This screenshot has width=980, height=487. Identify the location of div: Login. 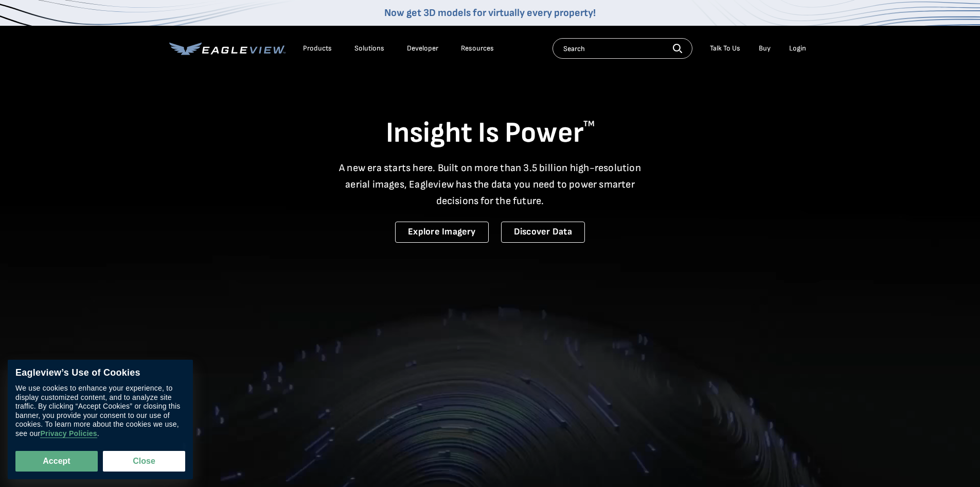
(798, 48).